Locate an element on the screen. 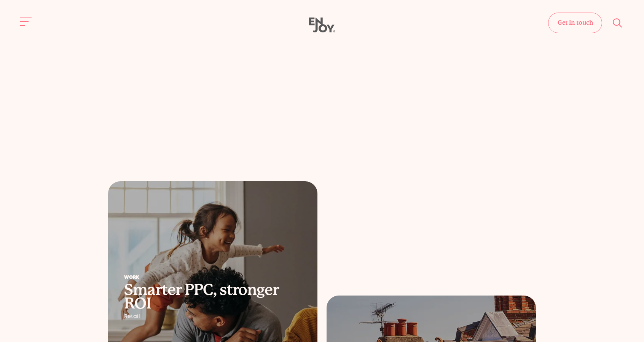 This screenshot has width=644, height=342. div: Work is located at coordinates (213, 277).